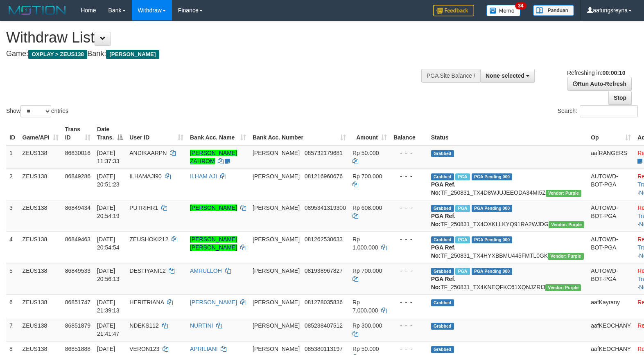 The height and width of the screenshot is (355, 644). I want to click on th: Trans ID: activate to sort column ascending, so click(78, 134).